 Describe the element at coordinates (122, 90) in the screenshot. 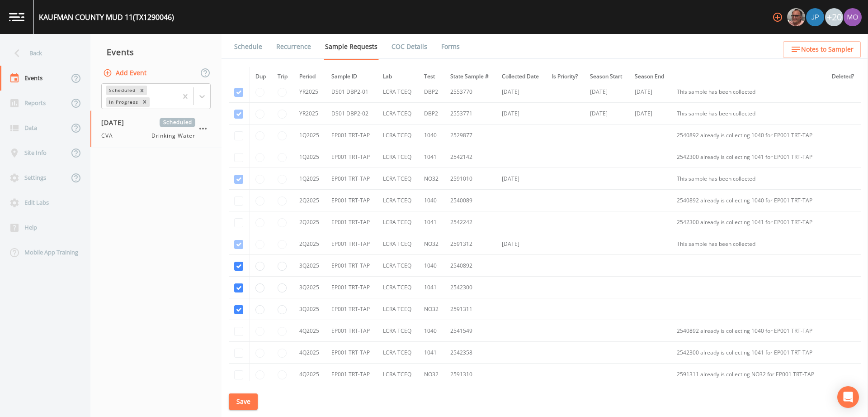

I see `div: Scheduled` at that location.